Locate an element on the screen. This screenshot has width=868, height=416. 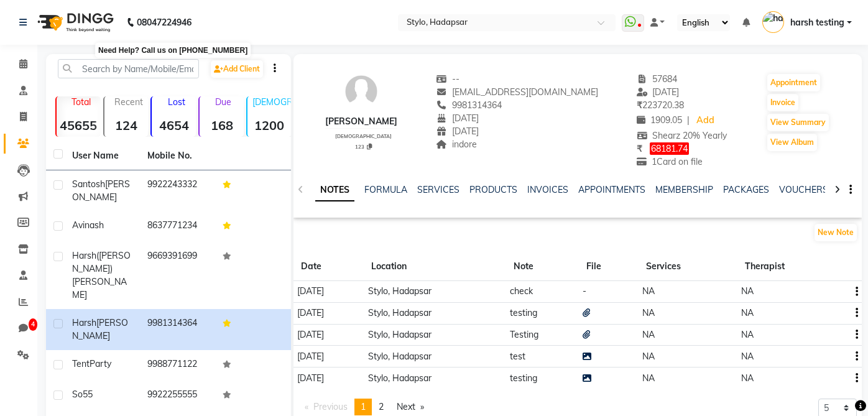
a: PACKAGES is located at coordinates (747, 189).